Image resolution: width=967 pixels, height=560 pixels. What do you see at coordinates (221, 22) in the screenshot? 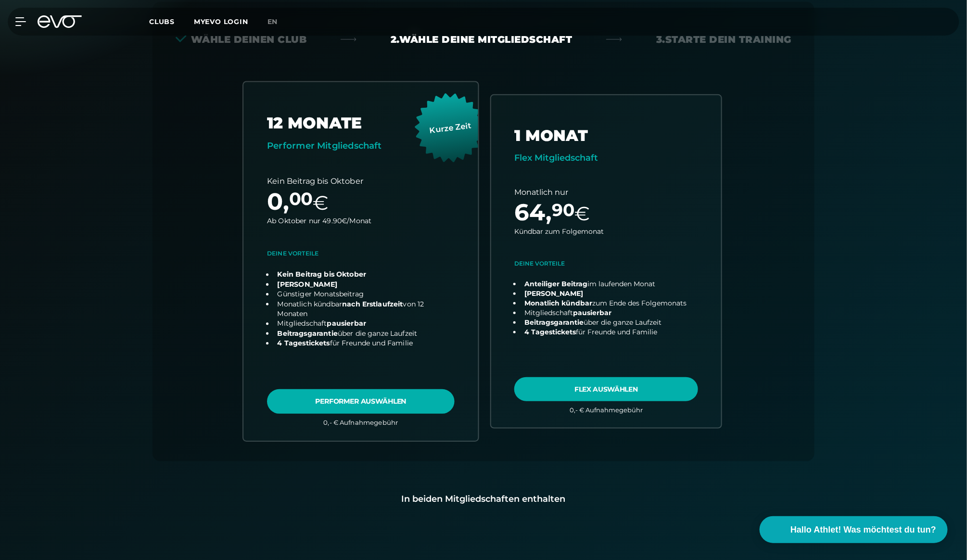
I see `a: MYEVO LOGIN` at bounding box center [221, 22].